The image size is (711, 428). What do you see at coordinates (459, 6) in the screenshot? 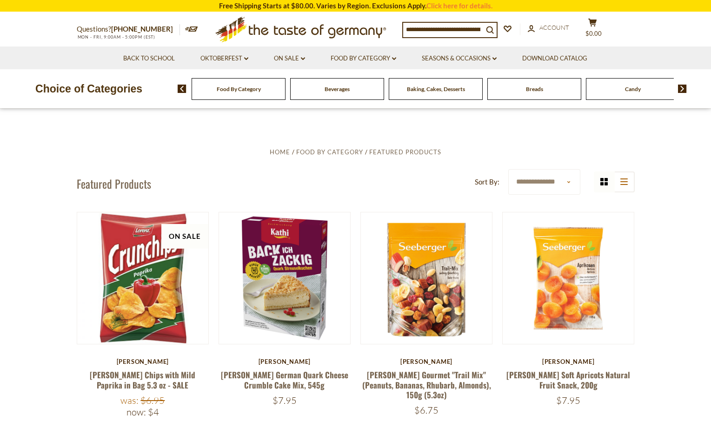
I see `a: Click here for details.` at bounding box center [459, 6].